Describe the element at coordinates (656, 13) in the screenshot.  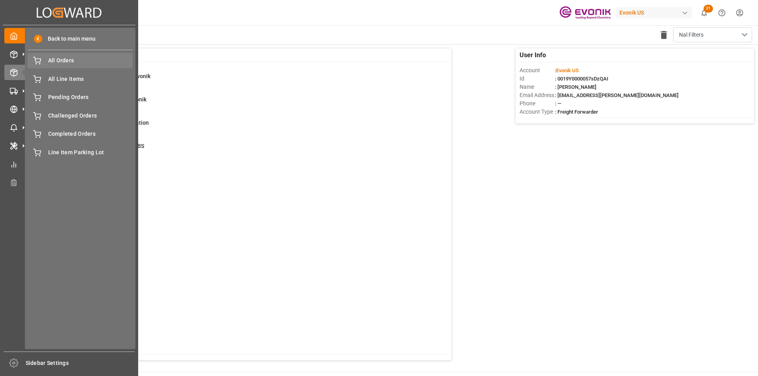
I see `button: Evonik US` at that location.